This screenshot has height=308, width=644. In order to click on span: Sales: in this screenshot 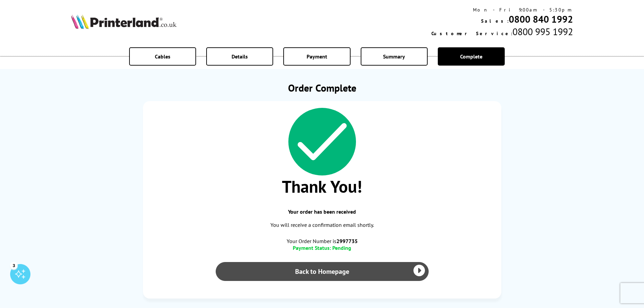, I will do `click(494, 21)`.